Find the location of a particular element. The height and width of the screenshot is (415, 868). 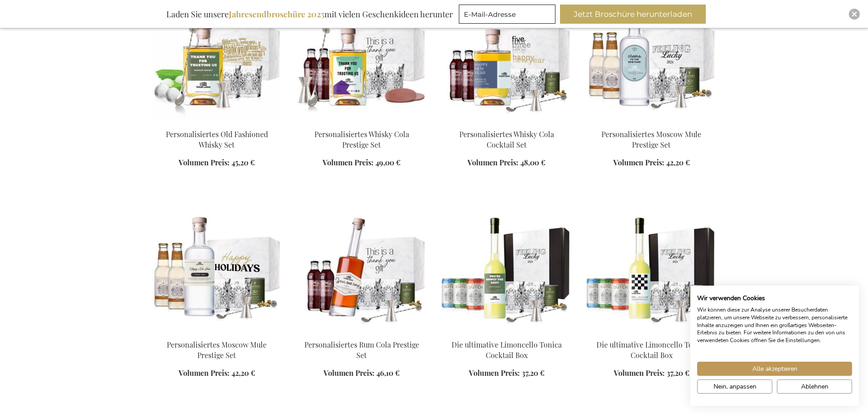

a: Personalisiertes Whisky Cola Cocktail Set is located at coordinates (506, 139).